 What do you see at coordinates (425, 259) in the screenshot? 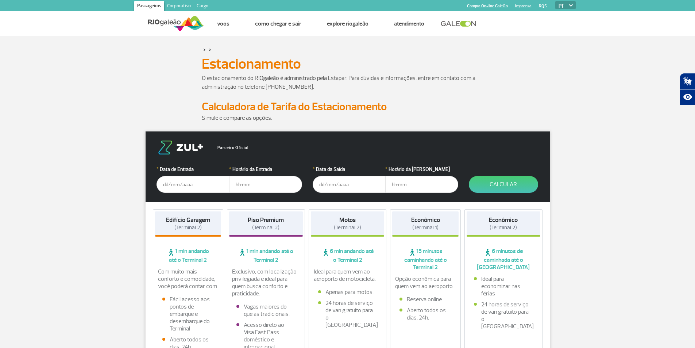
I see `span: 15 minutos caminhando até o Terminal 2` at bounding box center [425, 259].